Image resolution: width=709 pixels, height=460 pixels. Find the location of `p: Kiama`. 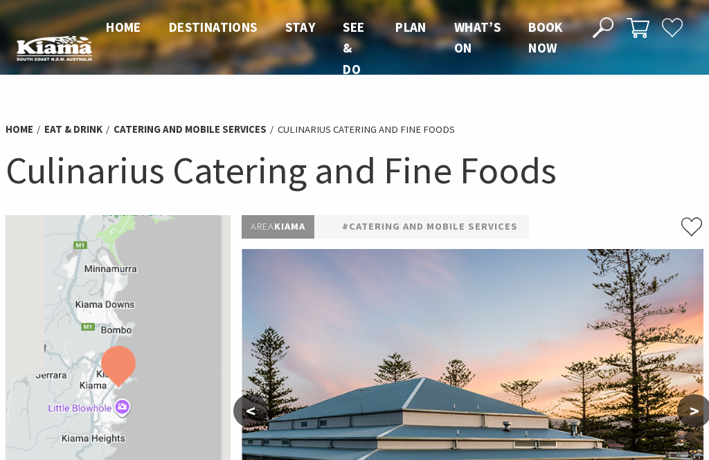

p: Kiama is located at coordinates (278, 227).